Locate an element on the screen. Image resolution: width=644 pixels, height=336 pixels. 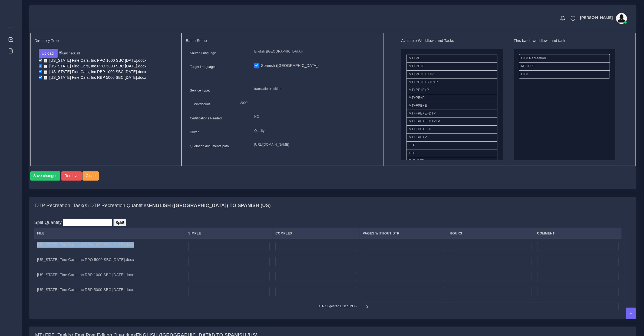
li: MT+FPE+E+DTP+P is located at coordinates (452, 122).